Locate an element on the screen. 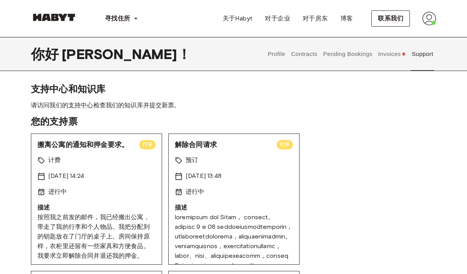 This screenshot has width=467, height=274. a: 对于房东 is located at coordinates (315, 19).